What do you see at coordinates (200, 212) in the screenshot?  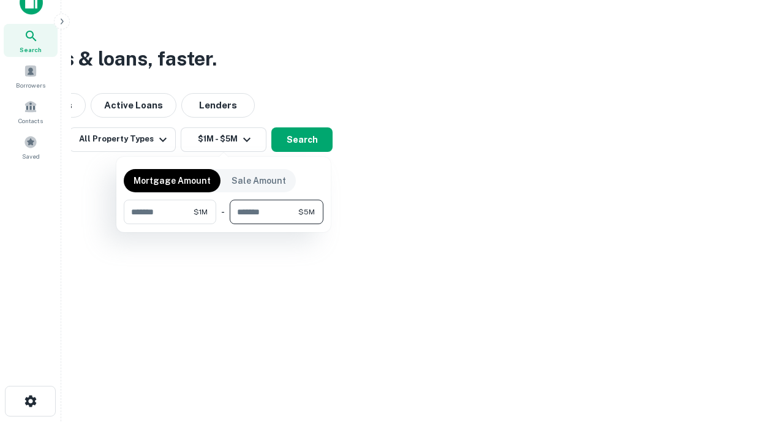 I see `span: $1M` at bounding box center [200, 212].